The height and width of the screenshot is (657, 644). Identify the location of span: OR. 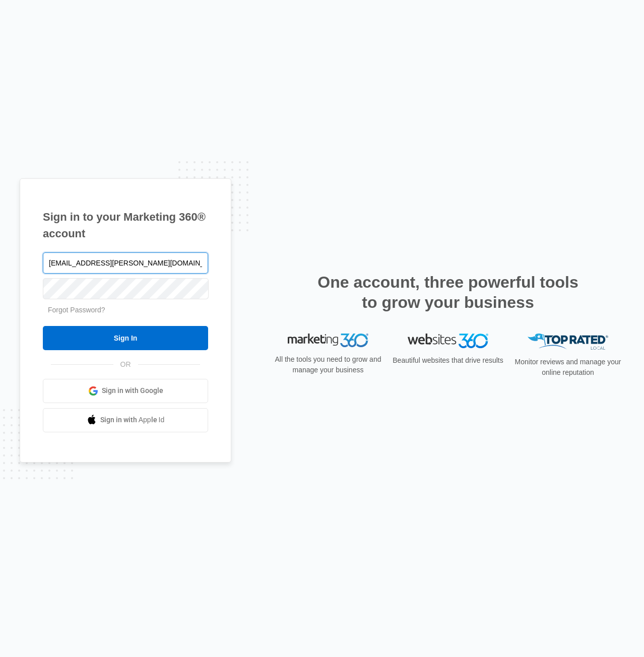
(125, 364).